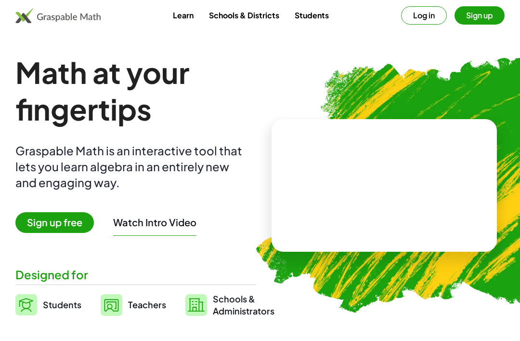 The height and width of the screenshot is (341, 520). What do you see at coordinates (54, 222) in the screenshot?
I see `span: Sign up free` at bounding box center [54, 222].